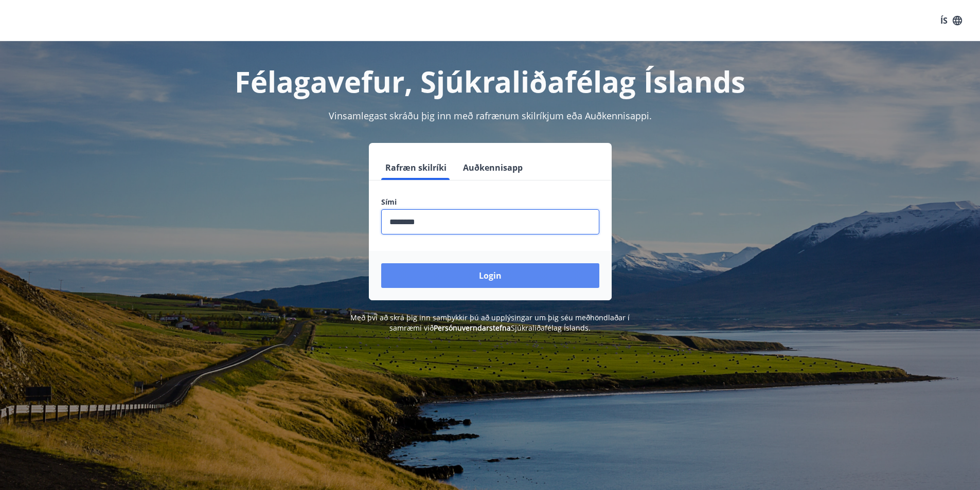 The width and height of the screenshot is (980, 490). What do you see at coordinates (490, 322) in the screenshot?
I see `span: Með því að skrá þig inn samþykkir þú að upplýsingar um þig séu meðhöndlaðar í samræmi við Sjúkral...` at bounding box center [490, 322].